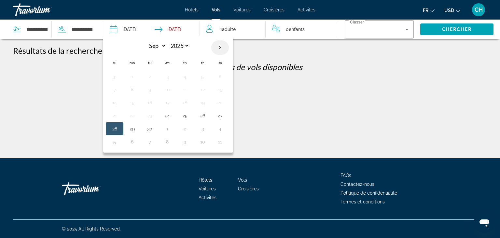 The height and width of the screenshot is (238, 500). I want to click on span: CH, so click(479, 10).